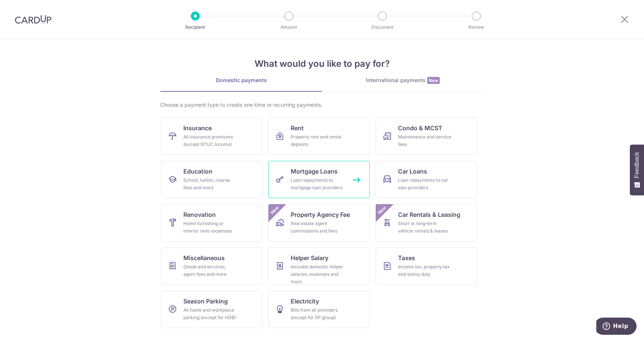  What do you see at coordinates (212, 309) in the screenshot?
I see `a: Season ParkingAll home and workplace parking (except for HDB)` at bounding box center [212, 309].